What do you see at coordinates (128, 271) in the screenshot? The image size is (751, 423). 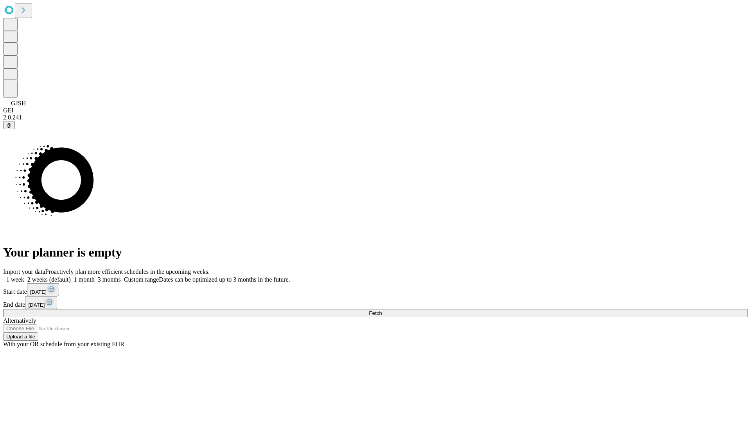 I see `span: Proactively plan more efficient schedules in the upcoming weeks.` at bounding box center [128, 271].